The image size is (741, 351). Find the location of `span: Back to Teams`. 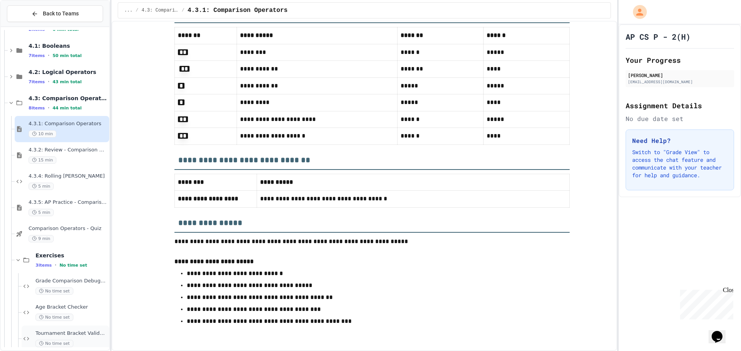

span: Back to Teams is located at coordinates (61, 14).